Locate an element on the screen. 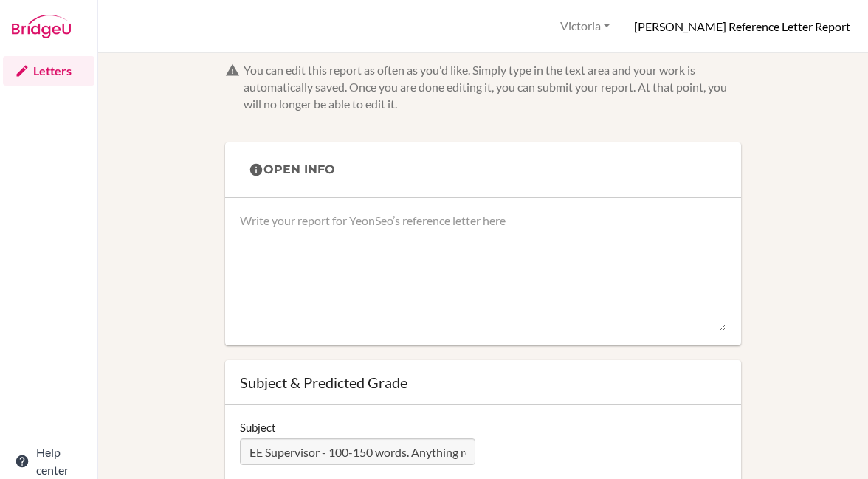 The width and height of the screenshot is (868, 479). a: Help center is located at coordinates (49, 461).